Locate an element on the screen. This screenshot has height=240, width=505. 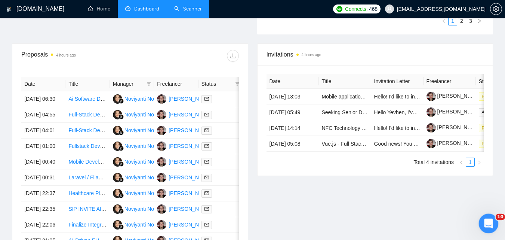
a: setting is located at coordinates (496, 9).